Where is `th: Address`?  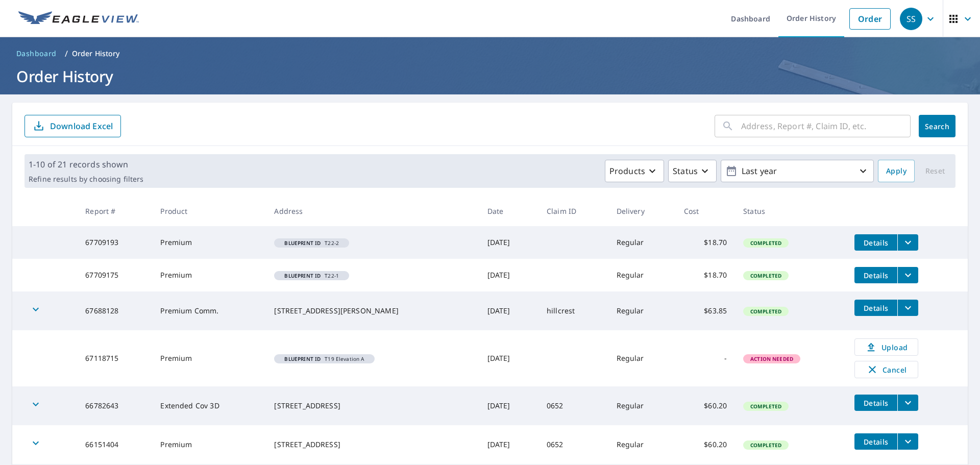 th: Address is located at coordinates (372, 210).